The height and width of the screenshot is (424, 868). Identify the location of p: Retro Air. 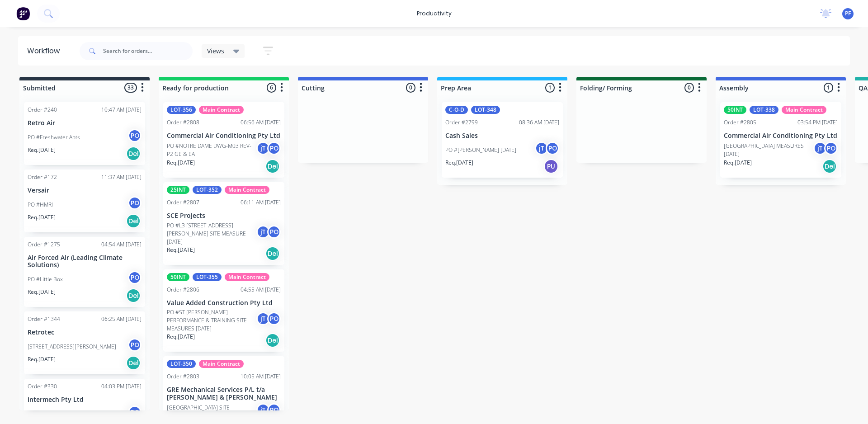
(85, 123).